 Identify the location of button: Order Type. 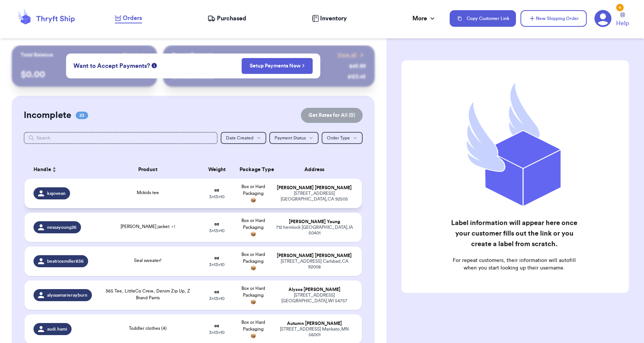
(342, 138).